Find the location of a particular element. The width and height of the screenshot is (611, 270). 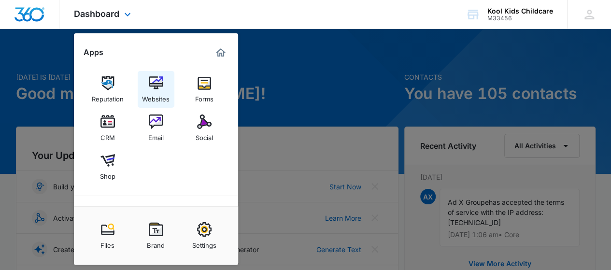

div: account id is located at coordinates (520, 18).